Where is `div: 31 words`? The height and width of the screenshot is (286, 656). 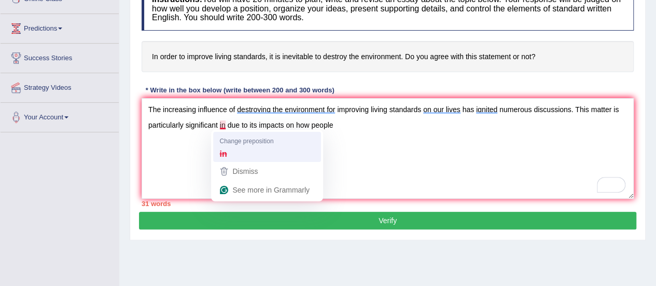 div: 31 words is located at coordinates (387, 203).